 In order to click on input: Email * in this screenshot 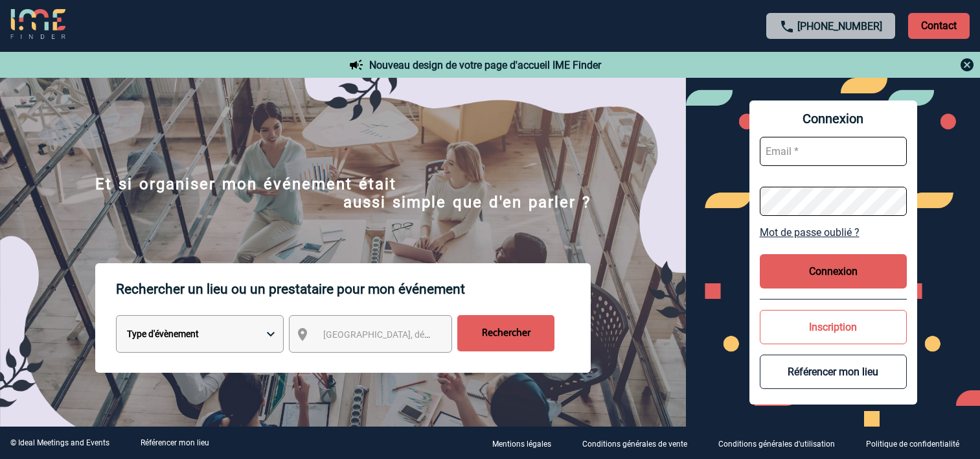, I will do `click(833, 151)`.